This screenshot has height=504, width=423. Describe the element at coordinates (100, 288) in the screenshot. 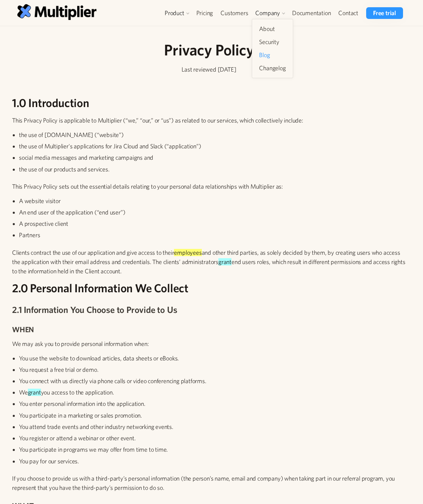

I see `strong: 2.0 Personal Information We Collect` at that location.